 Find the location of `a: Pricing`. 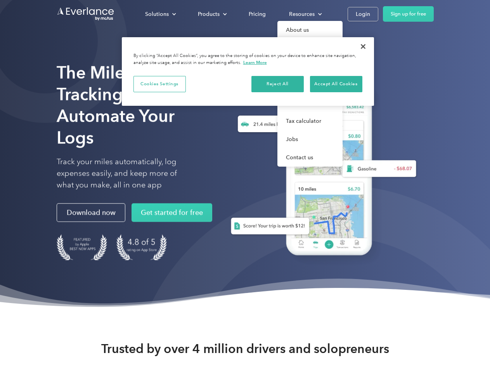

a: Pricing is located at coordinates (257, 14).